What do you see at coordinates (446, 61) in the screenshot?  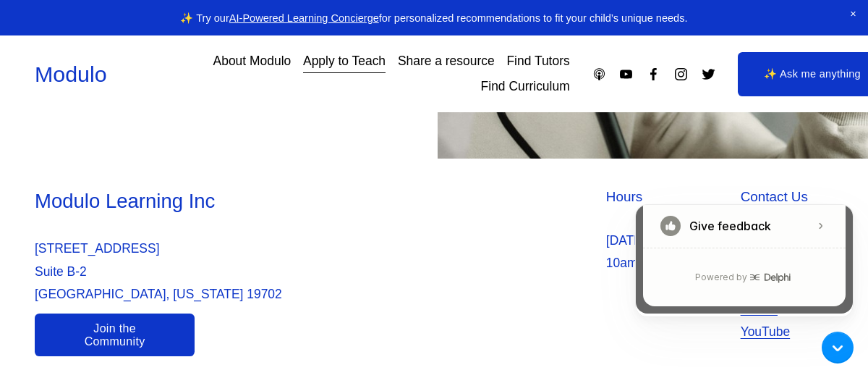 I see `a: Share a resource` at bounding box center [446, 61].